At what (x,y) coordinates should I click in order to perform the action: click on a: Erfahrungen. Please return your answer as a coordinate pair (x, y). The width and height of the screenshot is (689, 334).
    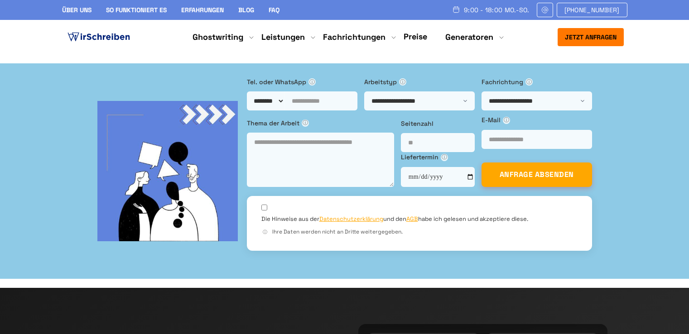
    Looking at the image, I should click on (202, 10).